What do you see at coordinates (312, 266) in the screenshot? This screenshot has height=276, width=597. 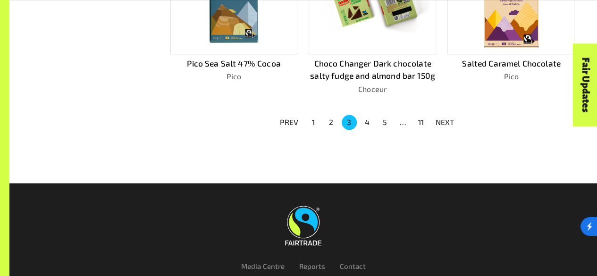 I see `a: Reports` at bounding box center [312, 266].